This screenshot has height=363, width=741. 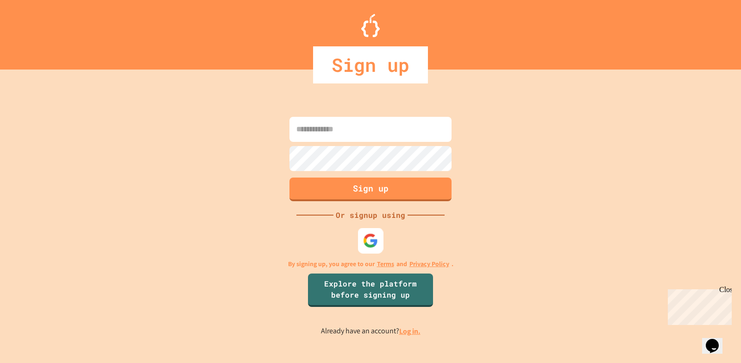 What do you see at coordinates (371, 189) in the screenshot?
I see `button: Sign up` at bounding box center [371, 189].